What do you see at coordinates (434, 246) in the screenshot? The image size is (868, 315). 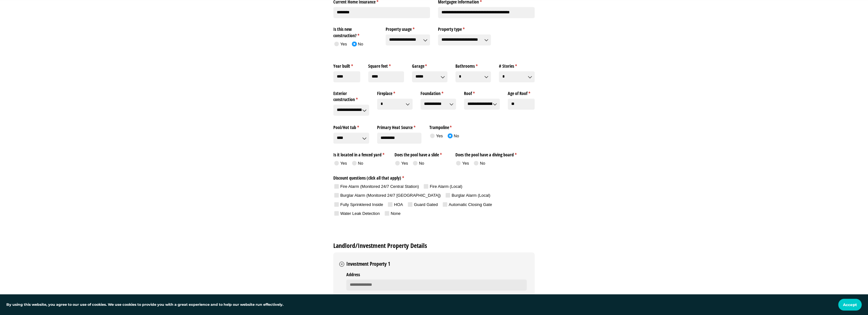 I see `h2: Landlord/Investment Property Details` at bounding box center [434, 246].